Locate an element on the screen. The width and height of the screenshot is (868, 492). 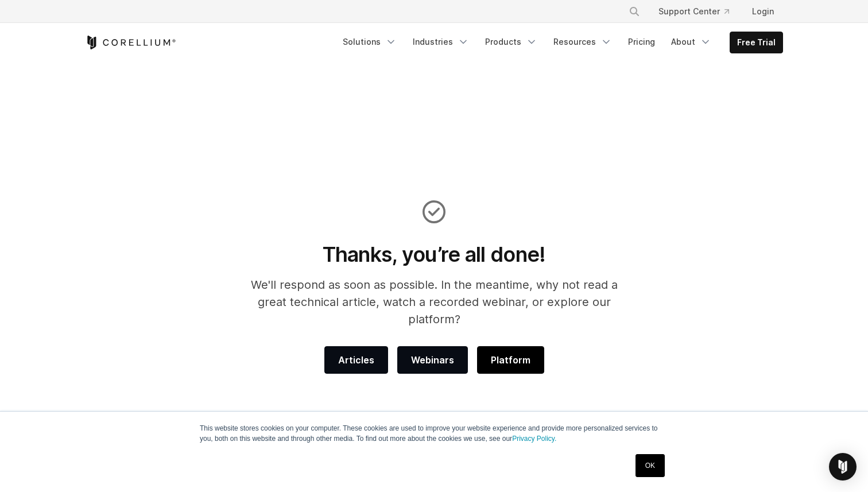
a: Industries is located at coordinates (441, 42).